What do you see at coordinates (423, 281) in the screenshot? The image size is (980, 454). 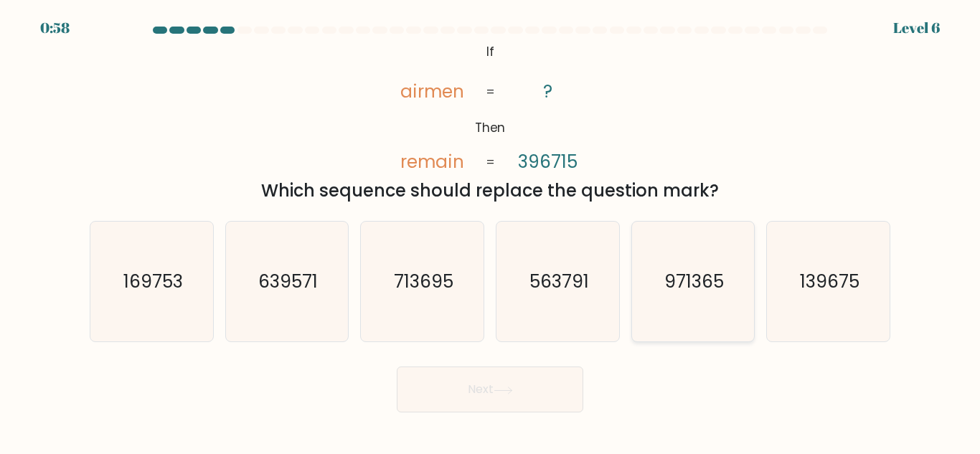 I see `text: 713695` at bounding box center [423, 281].